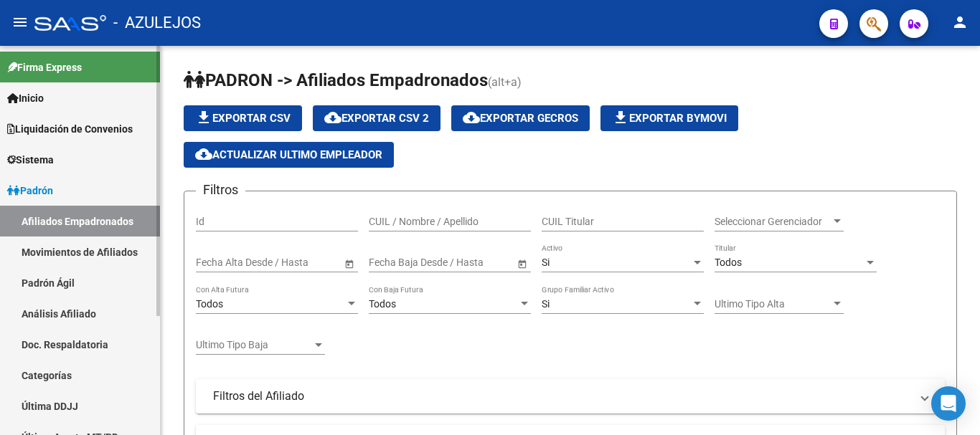  Describe the element at coordinates (288, 155) in the screenshot. I see `span: Actualizar ultimo Empleador` at that location.